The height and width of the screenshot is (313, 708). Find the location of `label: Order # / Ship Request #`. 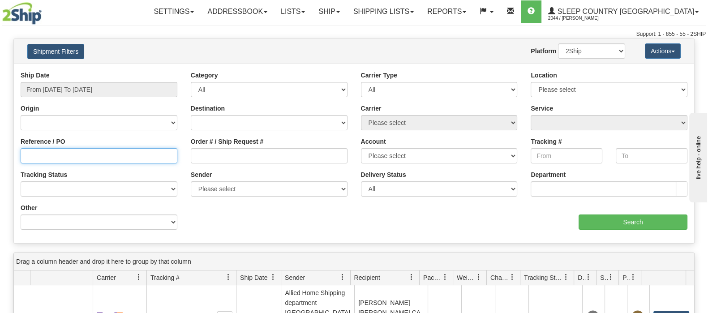

label: Order # / Ship Request # is located at coordinates (227, 141).